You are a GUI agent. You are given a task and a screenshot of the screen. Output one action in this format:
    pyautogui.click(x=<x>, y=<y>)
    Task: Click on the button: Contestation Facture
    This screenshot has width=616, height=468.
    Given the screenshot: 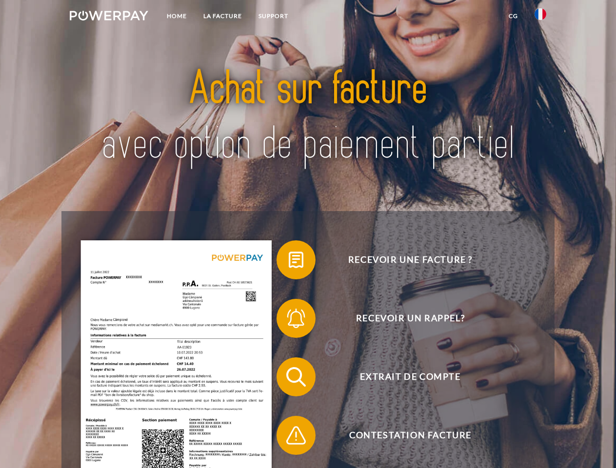 What is the action you would take?
    pyautogui.click(x=403, y=436)
    